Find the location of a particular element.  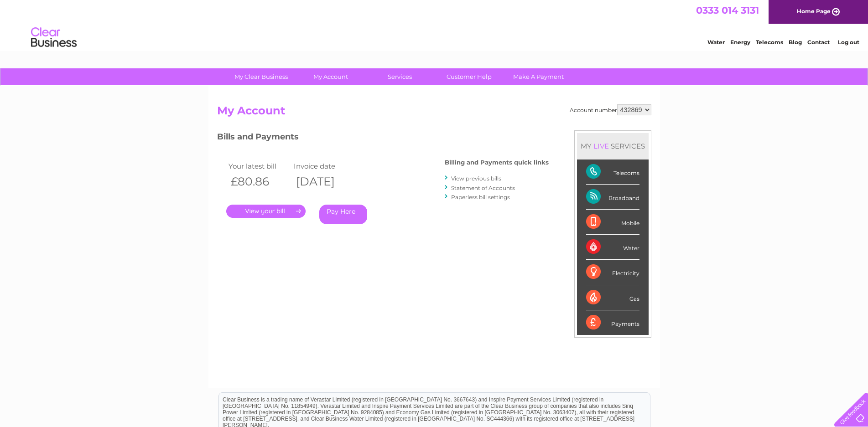

div: Electricity is located at coordinates (612, 272).